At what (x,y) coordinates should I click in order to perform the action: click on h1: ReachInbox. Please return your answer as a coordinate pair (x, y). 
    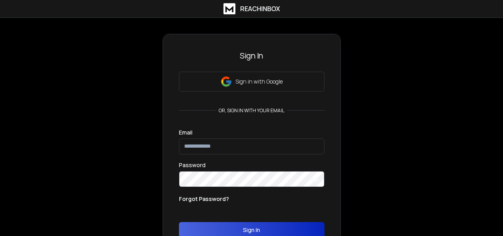
    Looking at the image, I should click on (260, 9).